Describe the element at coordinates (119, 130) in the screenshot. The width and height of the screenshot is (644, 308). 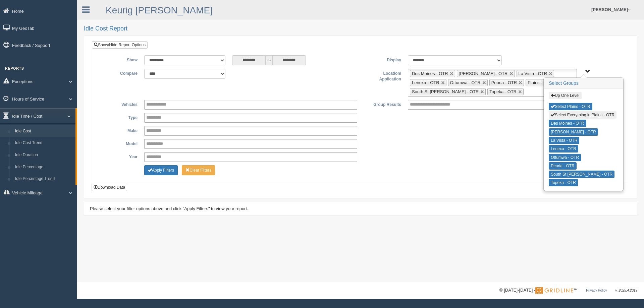
I see `label: Make` at that location.